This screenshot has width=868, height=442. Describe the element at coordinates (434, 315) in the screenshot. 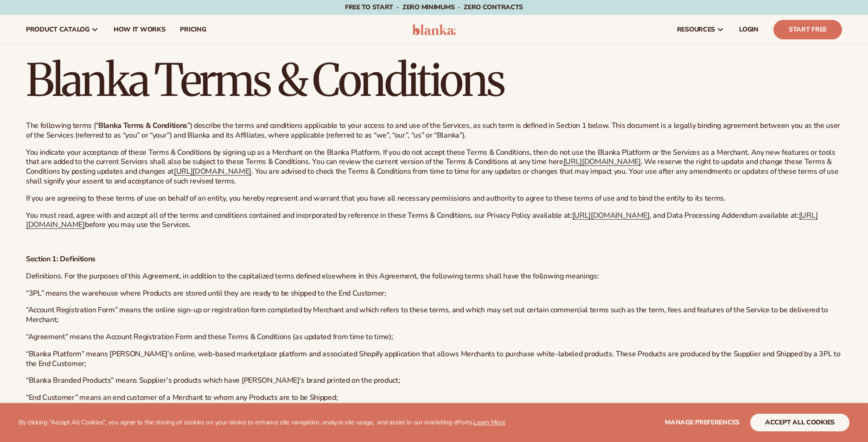

I see `p: “Account Registration Form” means the online sign-up or registration form completed by Merchant a...` at that location.